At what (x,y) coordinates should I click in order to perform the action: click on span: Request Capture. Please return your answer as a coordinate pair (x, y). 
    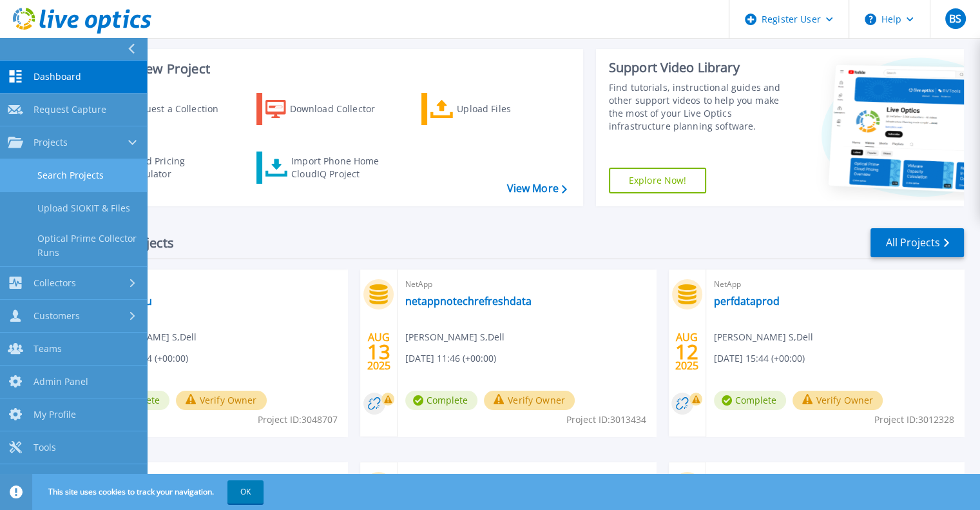
    Looking at the image, I should click on (69, 109).